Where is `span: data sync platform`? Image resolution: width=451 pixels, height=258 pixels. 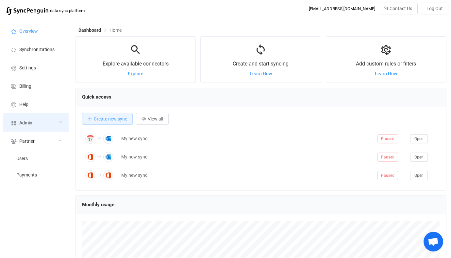 span: data sync platform is located at coordinates (67, 10).